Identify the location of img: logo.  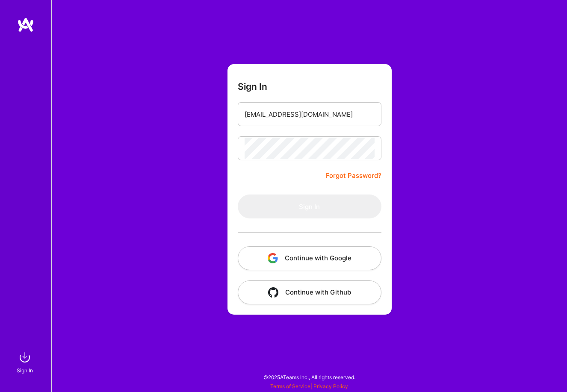
(26, 25).